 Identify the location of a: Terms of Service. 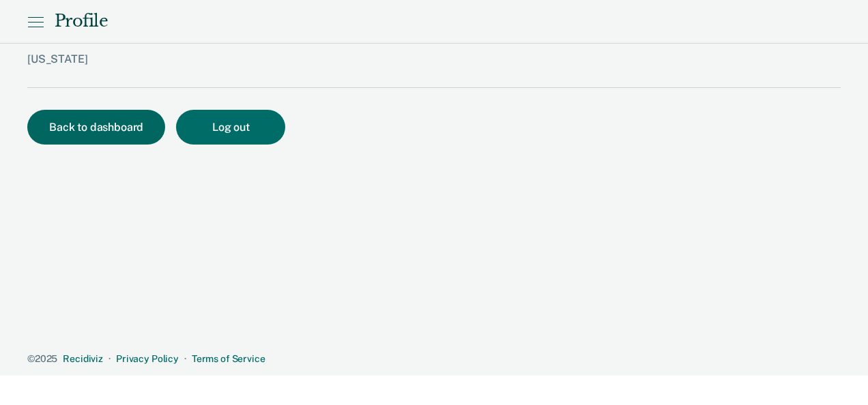
(228, 359).